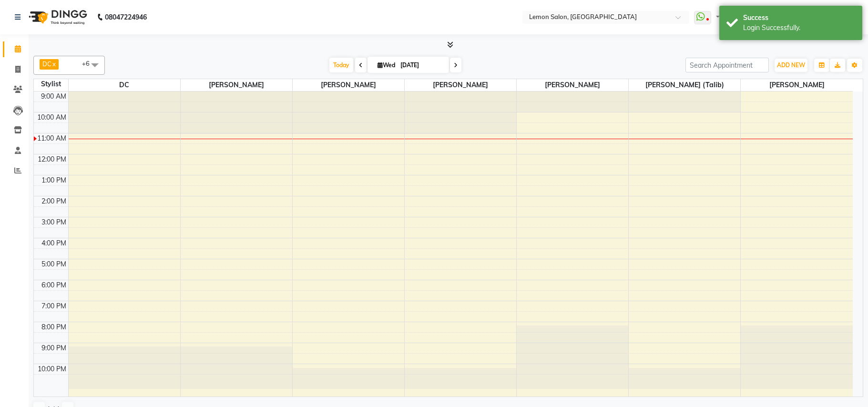 The image size is (868, 407). What do you see at coordinates (54, 243) in the screenshot?
I see `div: 4:00 PM` at bounding box center [54, 243].